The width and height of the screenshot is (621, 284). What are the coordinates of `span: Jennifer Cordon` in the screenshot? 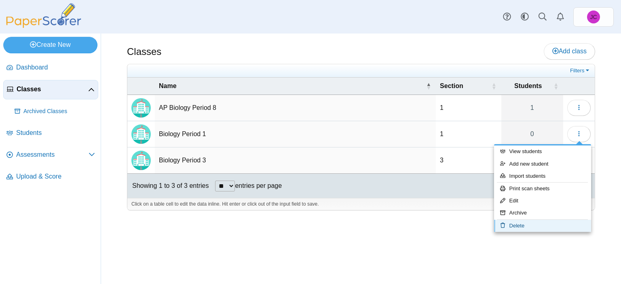 It's located at (594, 17).